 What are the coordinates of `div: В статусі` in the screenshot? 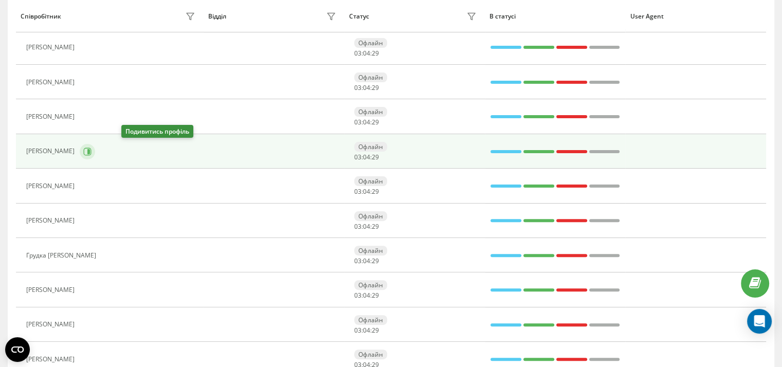 It's located at (555, 16).